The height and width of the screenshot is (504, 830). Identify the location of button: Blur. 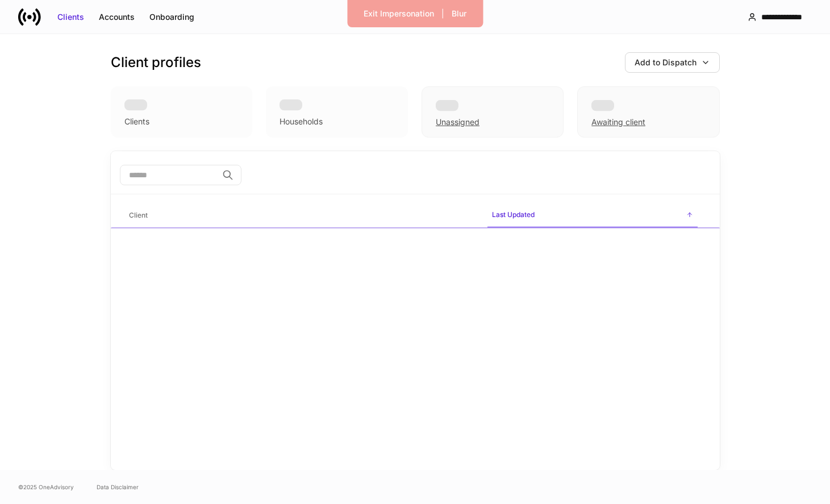
(459, 14).